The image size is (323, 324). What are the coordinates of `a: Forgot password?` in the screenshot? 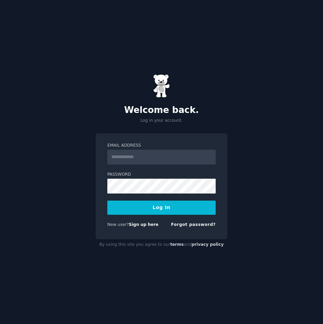 It's located at (193, 224).